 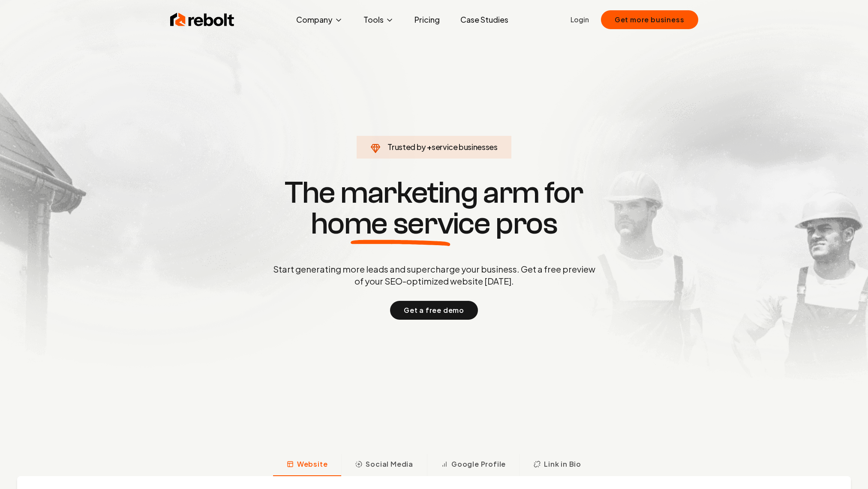 I want to click on button: Social Media, so click(x=384, y=465).